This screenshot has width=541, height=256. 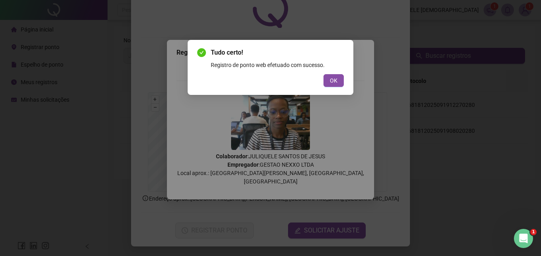 What do you see at coordinates (202, 53) in the screenshot?
I see `span: check-circle` at bounding box center [202, 53].